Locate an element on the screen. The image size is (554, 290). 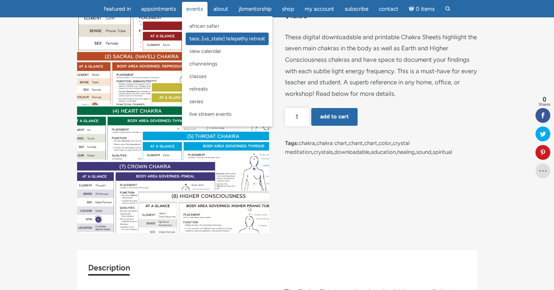
a: Channelings is located at coordinates (227, 64).